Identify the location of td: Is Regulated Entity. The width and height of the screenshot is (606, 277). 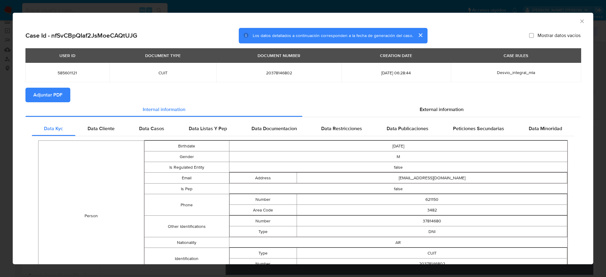
(187, 167).